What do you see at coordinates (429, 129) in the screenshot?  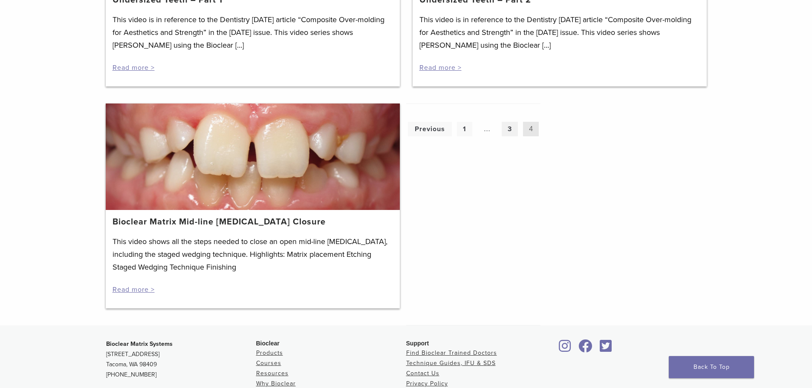 I see `a: Previous` at bounding box center [429, 129].